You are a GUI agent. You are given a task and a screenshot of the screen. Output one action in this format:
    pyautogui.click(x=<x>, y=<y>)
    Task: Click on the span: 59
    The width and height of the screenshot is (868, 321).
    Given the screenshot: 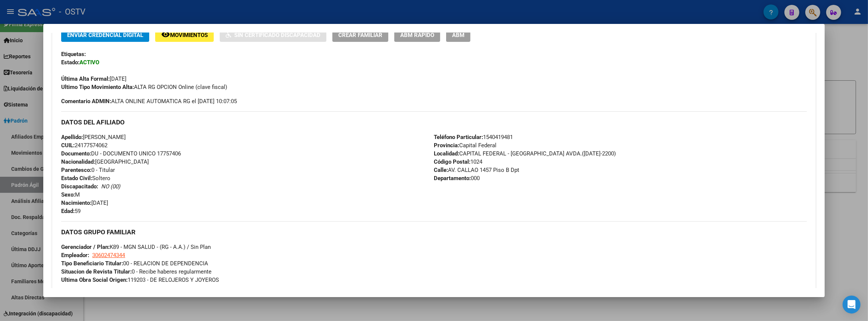 What is the action you would take?
    pyautogui.click(x=71, y=211)
    